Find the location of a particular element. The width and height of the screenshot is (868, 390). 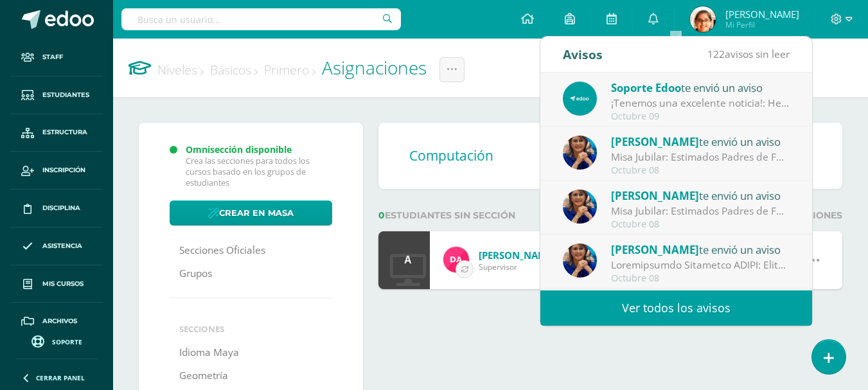

span: Supervisor is located at coordinates (516, 267).